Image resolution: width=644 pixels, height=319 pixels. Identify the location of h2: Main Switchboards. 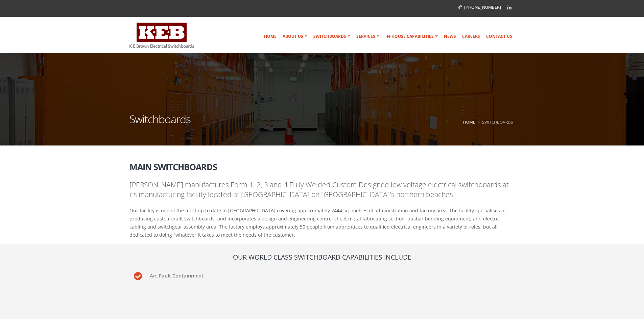
(322, 165).